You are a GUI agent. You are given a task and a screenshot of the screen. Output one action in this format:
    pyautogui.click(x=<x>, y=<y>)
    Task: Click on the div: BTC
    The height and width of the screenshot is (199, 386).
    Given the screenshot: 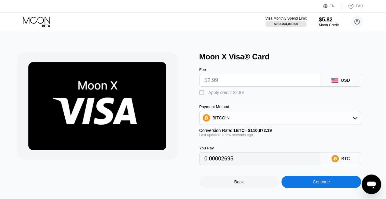 What is the action you would take?
    pyautogui.click(x=346, y=158)
    